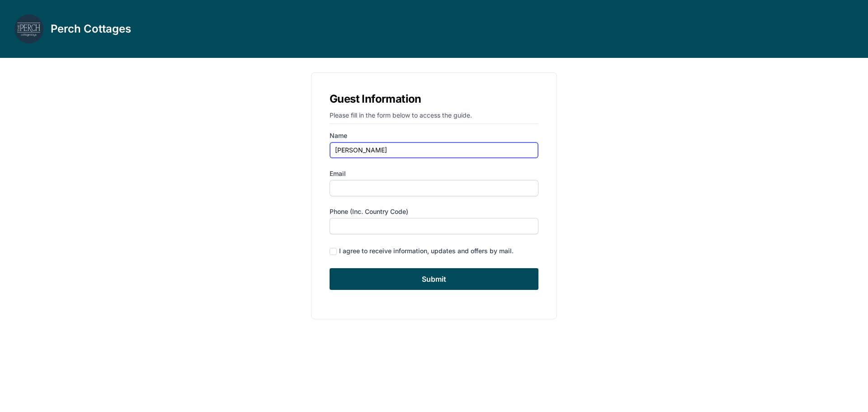  What do you see at coordinates (434, 117) in the screenshot?
I see `p: Please fill in the form below to access the guide.` at bounding box center [434, 117].